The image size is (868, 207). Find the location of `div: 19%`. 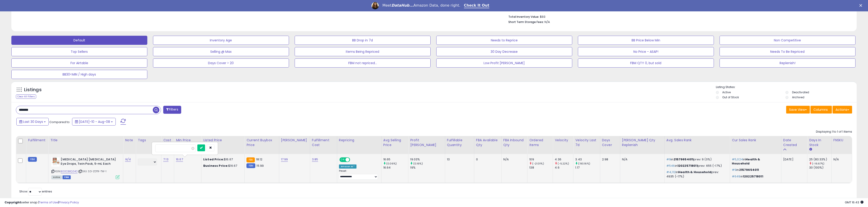

div: 19% is located at coordinates (427, 167).